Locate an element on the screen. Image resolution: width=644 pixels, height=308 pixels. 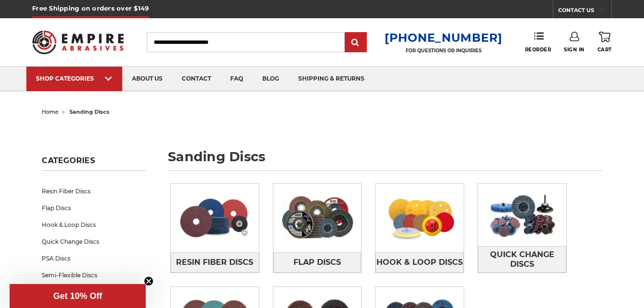
a: Surface Conditioning Discs is located at coordinates (94, 292).